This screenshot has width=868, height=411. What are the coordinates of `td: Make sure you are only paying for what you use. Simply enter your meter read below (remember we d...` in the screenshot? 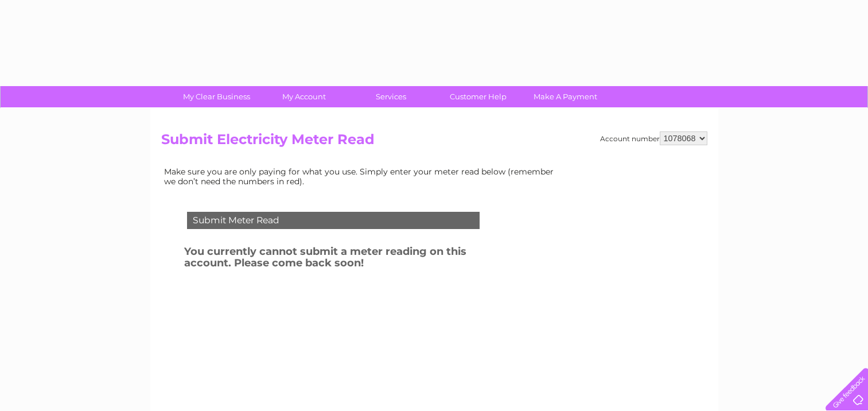 It's located at (362, 176).